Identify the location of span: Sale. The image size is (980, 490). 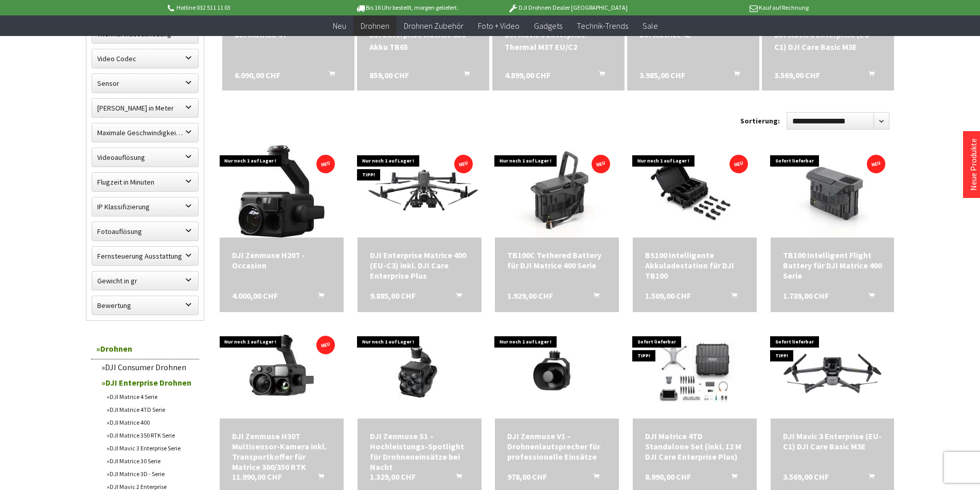
(650, 26).